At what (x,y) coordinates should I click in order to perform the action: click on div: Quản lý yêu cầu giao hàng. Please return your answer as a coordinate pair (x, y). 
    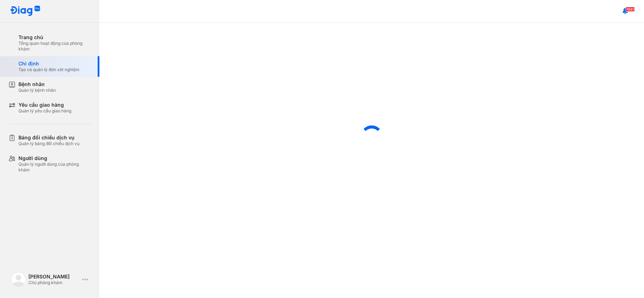
    Looking at the image, I should click on (45, 111).